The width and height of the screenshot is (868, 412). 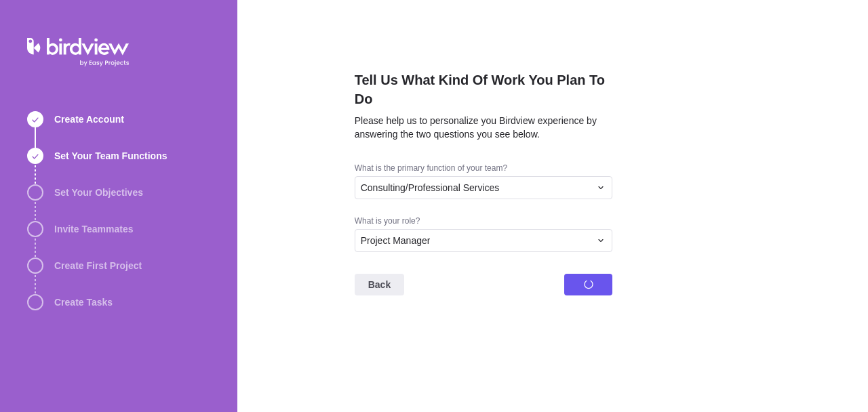 What do you see at coordinates (483, 222) in the screenshot?
I see `div: What is your role?` at bounding box center [483, 222].